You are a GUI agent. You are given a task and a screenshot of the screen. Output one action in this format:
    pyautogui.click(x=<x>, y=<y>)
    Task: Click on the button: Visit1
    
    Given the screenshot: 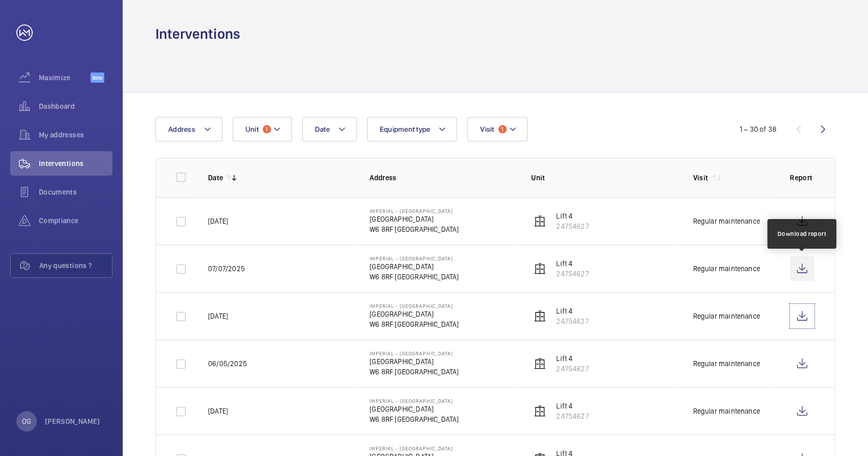 What is the action you would take?
    pyautogui.click(x=497, y=129)
    